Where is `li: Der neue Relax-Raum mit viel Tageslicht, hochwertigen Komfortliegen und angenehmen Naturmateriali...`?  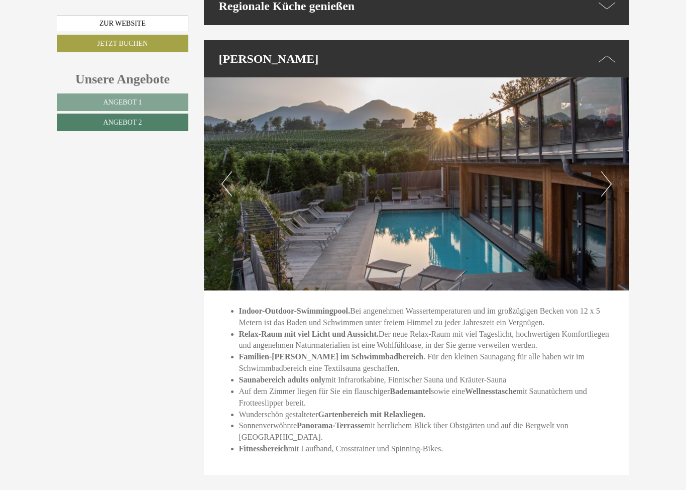
li: Der neue Relax-Raum mit viel Tageslicht, hochwertigen Komfortliegen und angenehmen Naturmateriali... is located at coordinates (427, 340).